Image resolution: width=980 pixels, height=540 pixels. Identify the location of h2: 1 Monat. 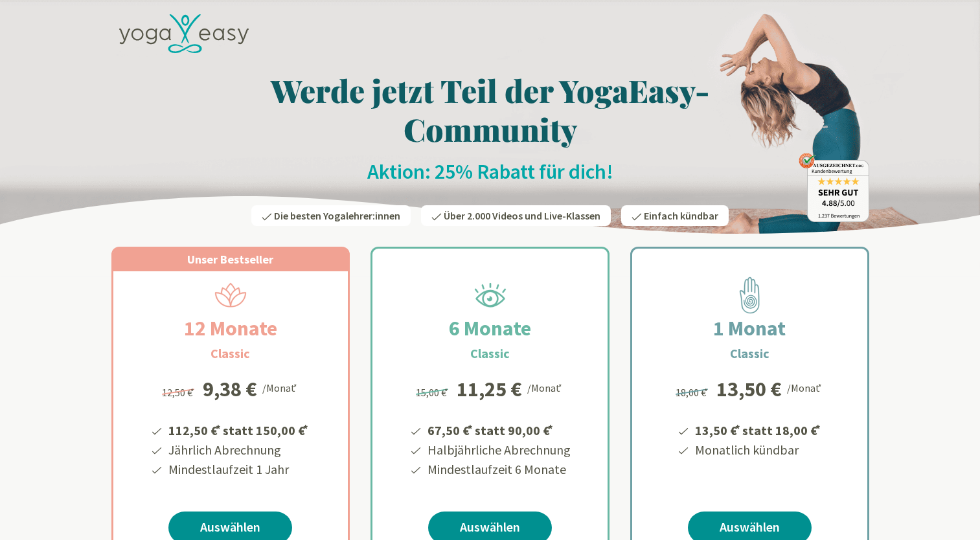
(750, 329).